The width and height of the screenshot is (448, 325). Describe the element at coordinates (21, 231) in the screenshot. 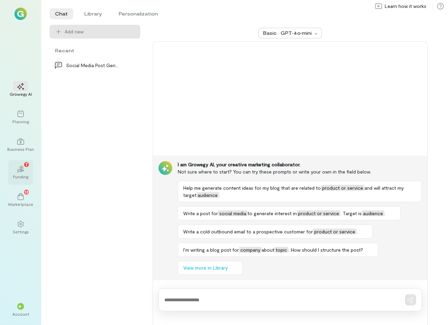

I see `div: Settings` at that location.